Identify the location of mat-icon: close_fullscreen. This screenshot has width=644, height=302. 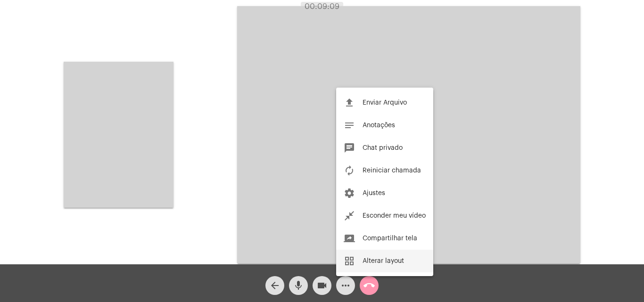
(349, 216).